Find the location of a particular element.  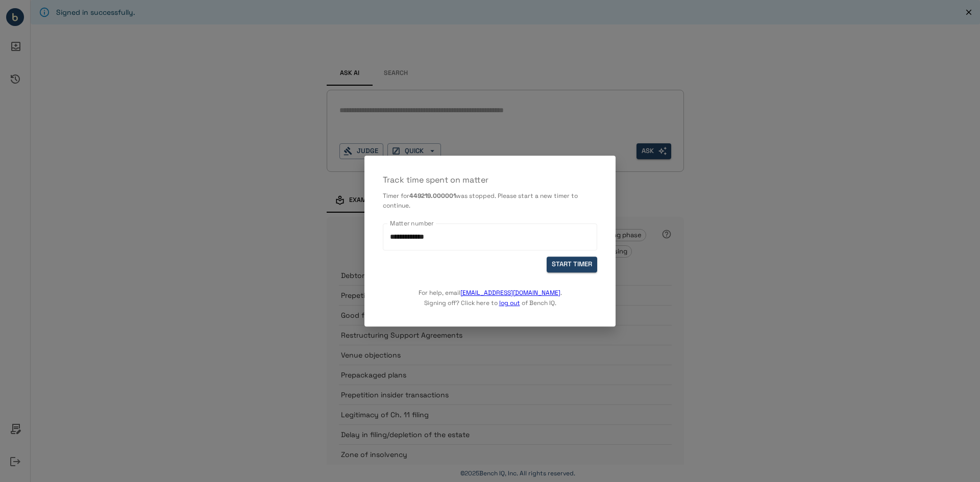

label: Matter number is located at coordinates (412, 223).